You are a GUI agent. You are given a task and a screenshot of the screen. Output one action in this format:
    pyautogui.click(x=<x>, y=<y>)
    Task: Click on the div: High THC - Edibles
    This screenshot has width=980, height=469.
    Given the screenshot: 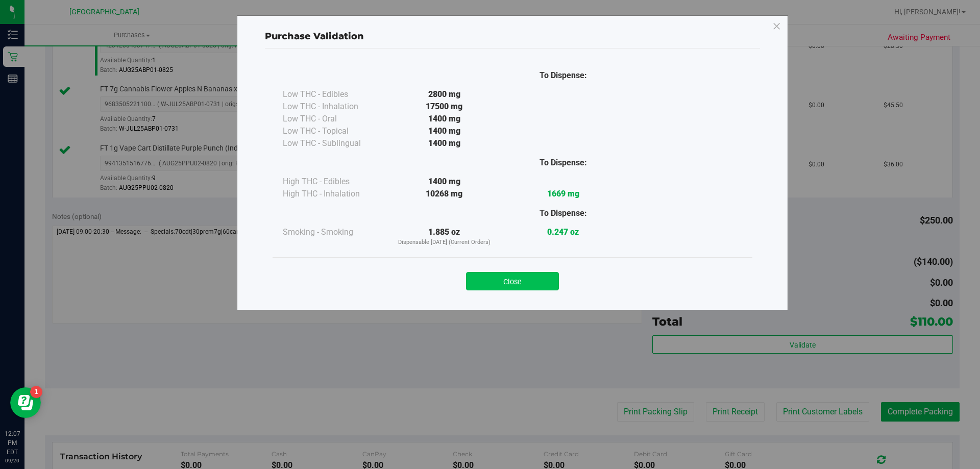 What is the action you would take?
    pyautogui.click(x=334, y=182)
    